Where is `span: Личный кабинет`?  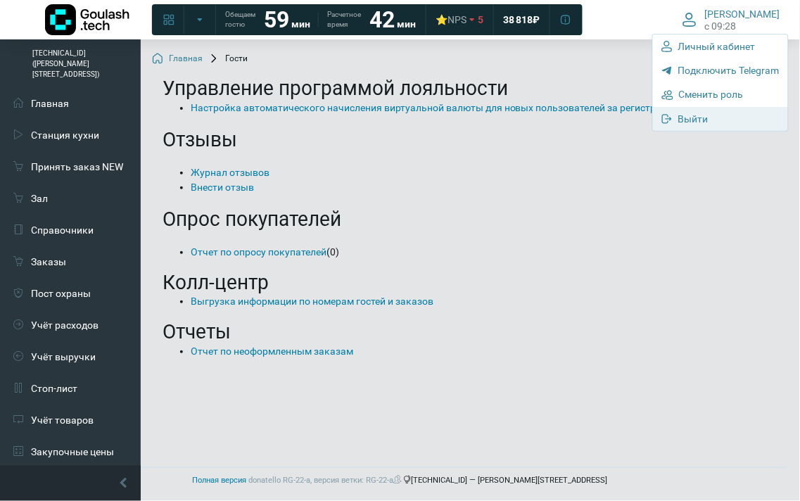 span: Личный кабинет is located at coordinates (717, 46).